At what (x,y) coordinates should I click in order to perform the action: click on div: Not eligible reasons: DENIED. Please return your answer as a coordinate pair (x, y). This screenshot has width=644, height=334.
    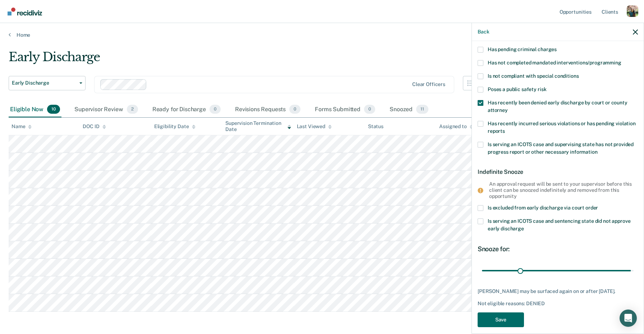
    Looking at the image, I should click on (558, 303).